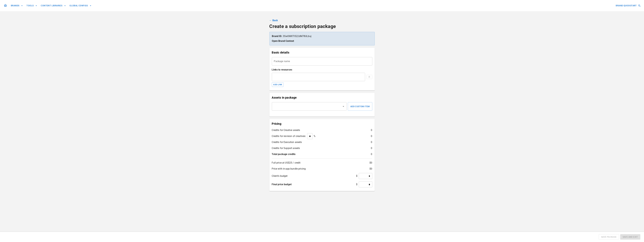 The image size is (644, 242). What do you see at coordinates (286, 163) in the screenshot?
I see `p: Full price at US$25 / credit` at bounding box center [286, 163].